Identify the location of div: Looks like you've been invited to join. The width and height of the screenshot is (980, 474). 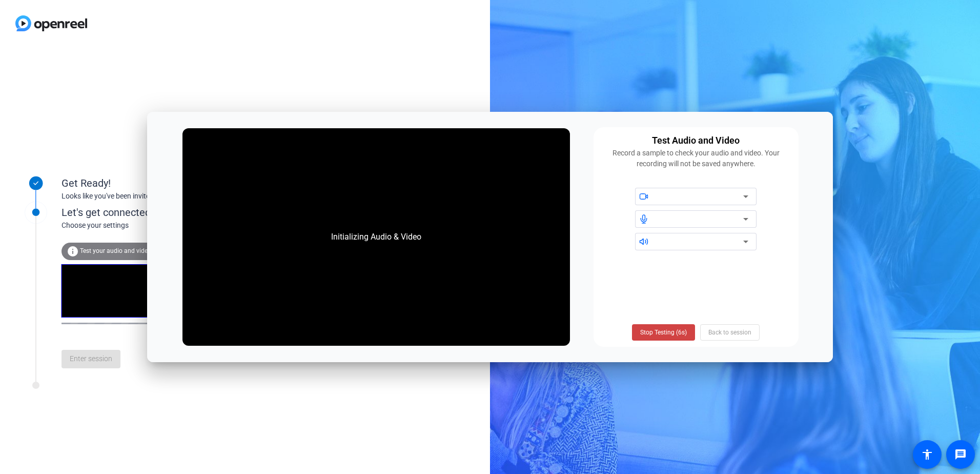
(164, 196).